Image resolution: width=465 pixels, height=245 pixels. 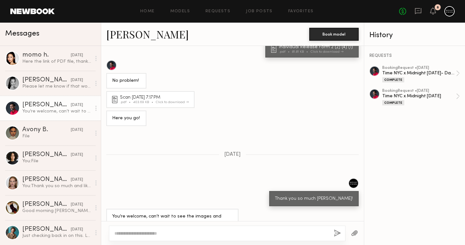 I want to click on div: You: File, so click(x=57, y=161).